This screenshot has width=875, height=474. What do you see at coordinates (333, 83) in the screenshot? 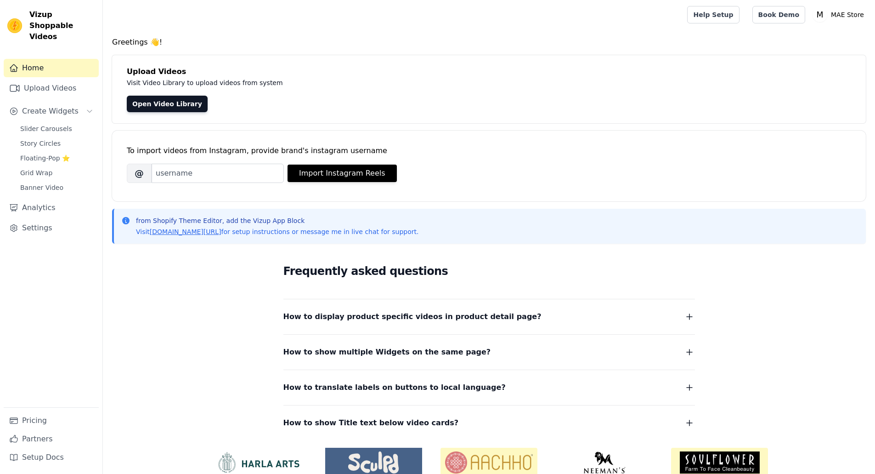
I see `p: Visit Video Library to upload videos from system` at bounding box center [333, 83].